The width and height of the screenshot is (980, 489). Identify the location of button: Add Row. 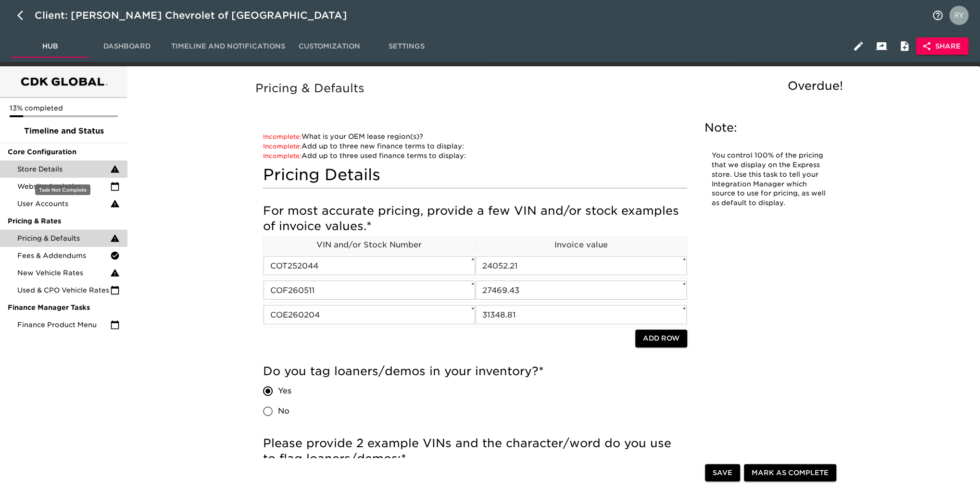
(661, 339).